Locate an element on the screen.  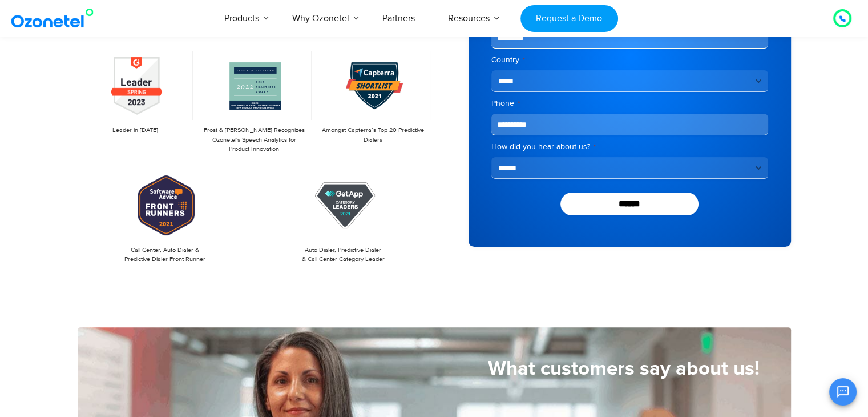
button: Open chat is located at coordinates (843, 392).